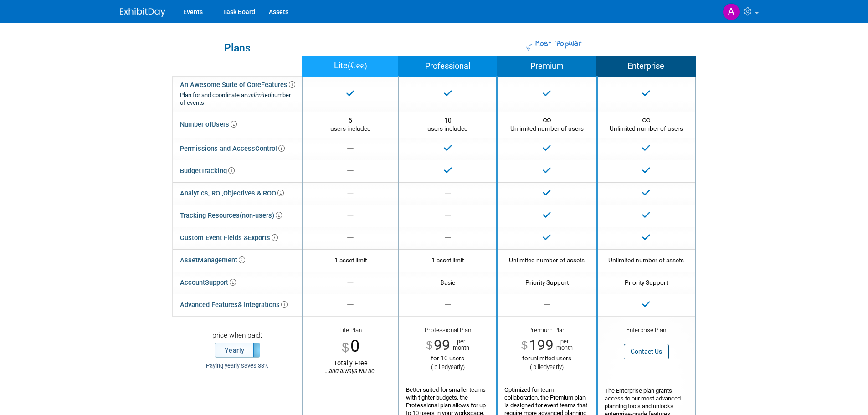 The height and width of the screenshot is (415, 868). I want to click on div: An Awesome Suite of Core, so click(237, 94).